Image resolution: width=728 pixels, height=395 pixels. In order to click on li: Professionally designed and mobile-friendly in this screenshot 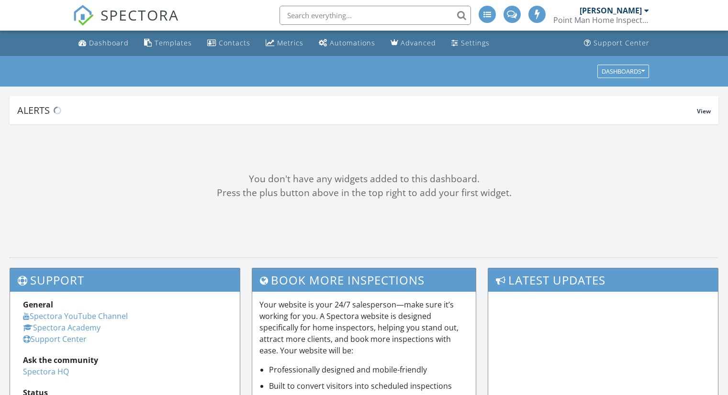, I will do `click(369, 370)`.